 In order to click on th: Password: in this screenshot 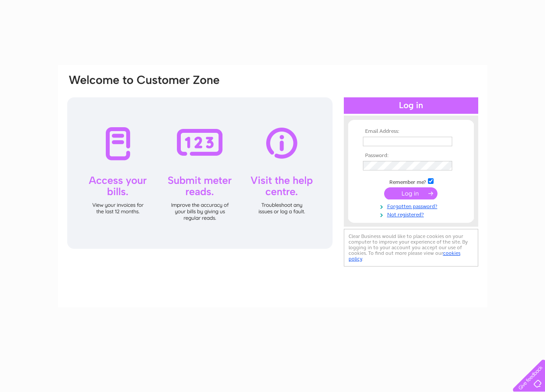, I will do `click(411, 156)`.